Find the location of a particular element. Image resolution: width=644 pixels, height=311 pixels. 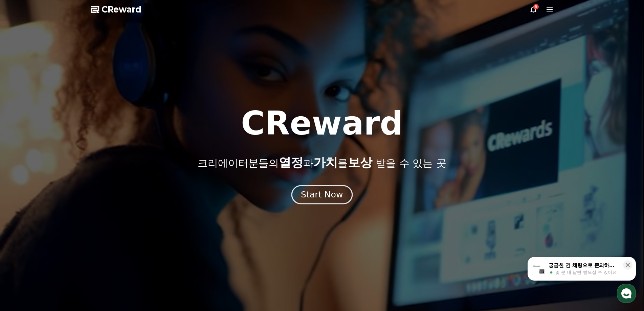

h1: CReward is located at coordinates (322, 124).